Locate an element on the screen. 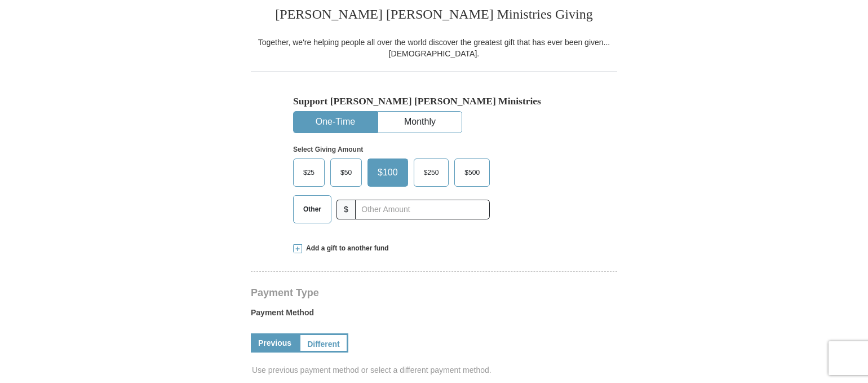  h4: Payment Type is located at coordinates (434, 293).